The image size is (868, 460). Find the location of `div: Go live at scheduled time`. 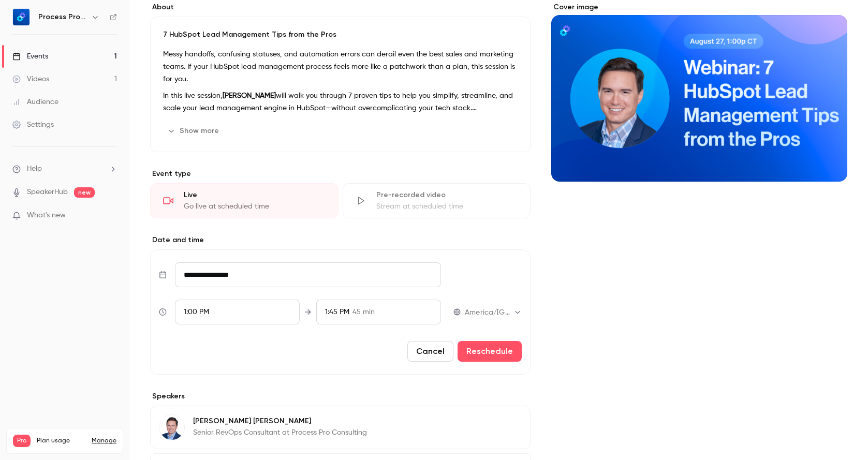

div: Go live at scheduled time is located at coordinates (254, 207).